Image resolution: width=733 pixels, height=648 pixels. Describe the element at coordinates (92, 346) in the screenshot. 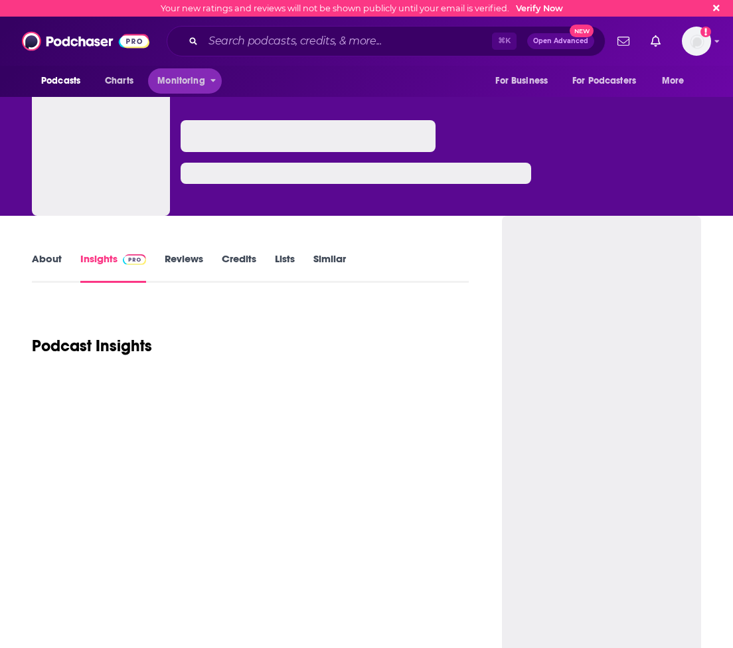

I see `h1: Podcast Insights` at that location.